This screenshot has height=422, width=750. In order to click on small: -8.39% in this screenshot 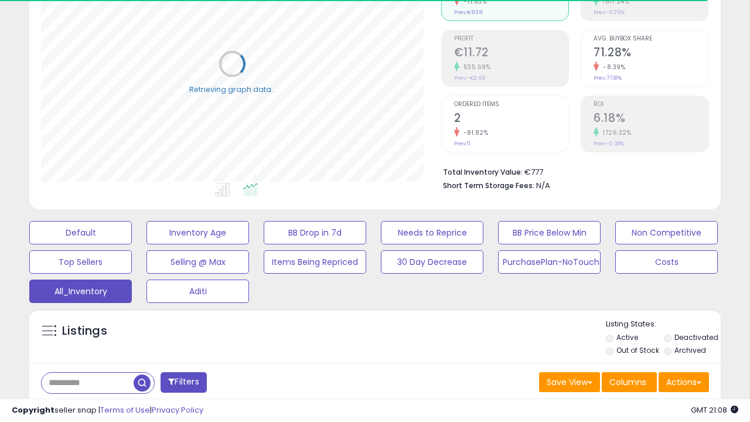, I will do `click(612, 67)`.